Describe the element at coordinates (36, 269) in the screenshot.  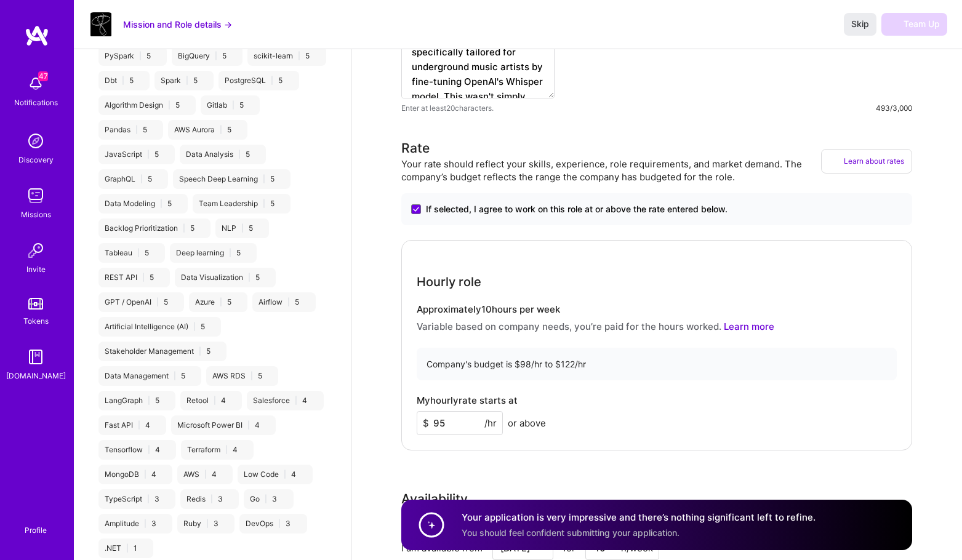
I see `div: Invite` at that location.